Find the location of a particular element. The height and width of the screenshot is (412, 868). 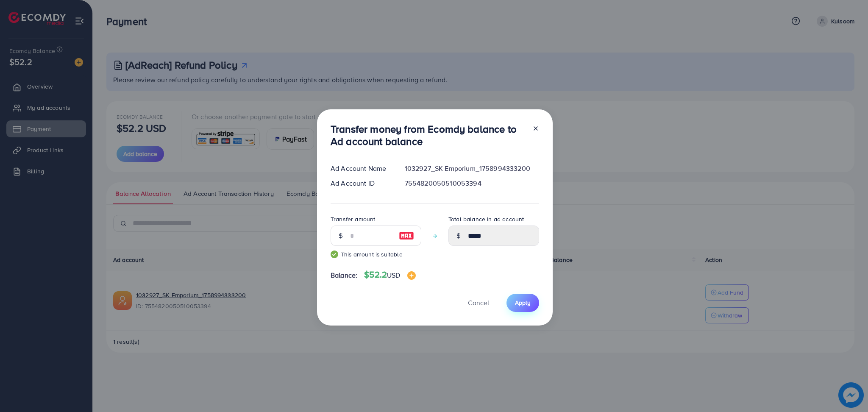

div: 7554820050510053394 is located at coordinates (472, 183).